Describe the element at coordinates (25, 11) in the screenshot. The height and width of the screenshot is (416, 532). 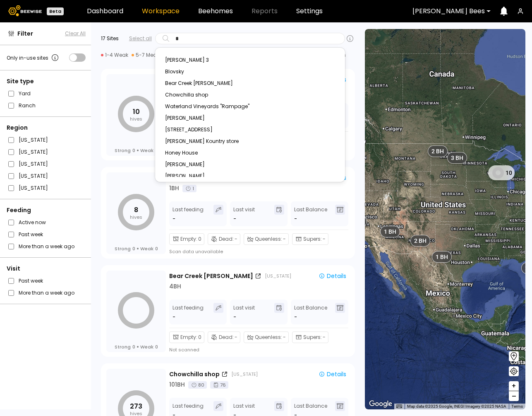
I see `img: Beewise logo` at that location.